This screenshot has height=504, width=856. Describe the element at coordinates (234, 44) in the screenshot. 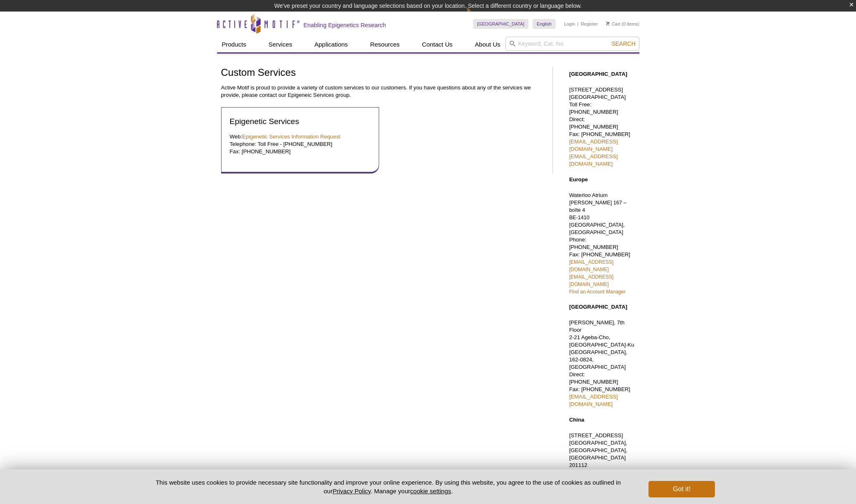

I see `a: Products` at that location.